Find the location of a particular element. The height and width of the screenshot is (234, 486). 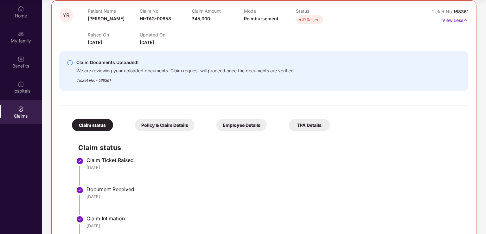

div: Claim Ticket Raised is located at coordinates (274, 160).